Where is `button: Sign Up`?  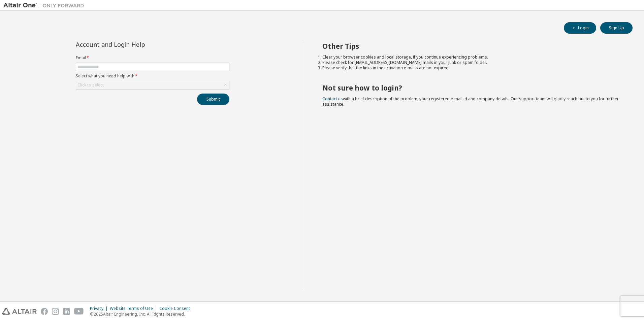 button: Sign Up is located at coordinates (617, 28).